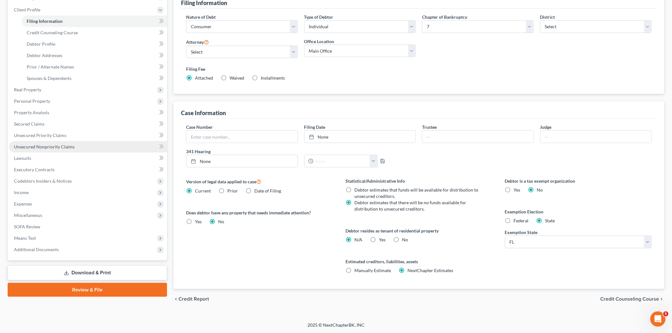 The height and width of the screenshot is (333, 672). I want to click on span: Prior / Alternate Names, so click(50, 67).